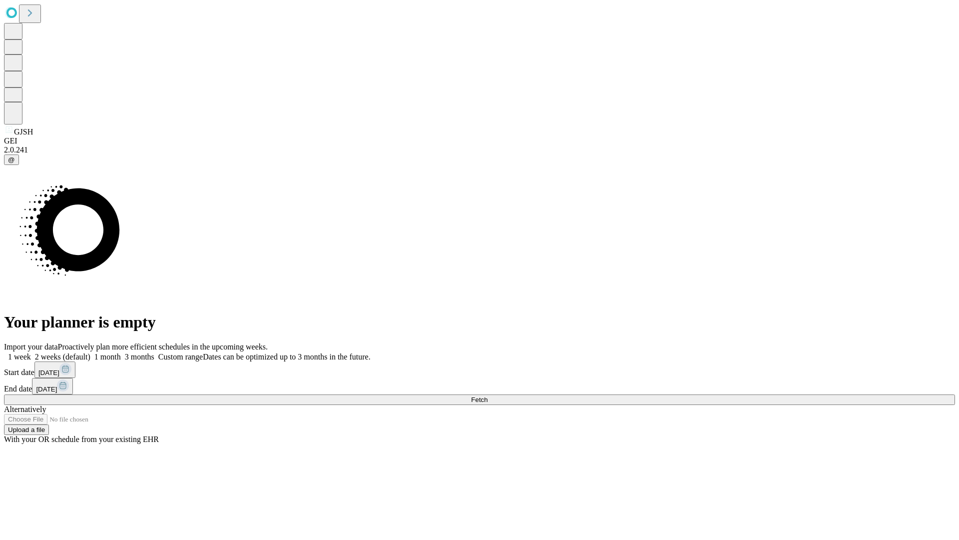 This screenshot has height=540, width=959. What do you see at coordinates (480, 386) in the screenshot?
I see `div: End date` at bounding box center [480, 386].